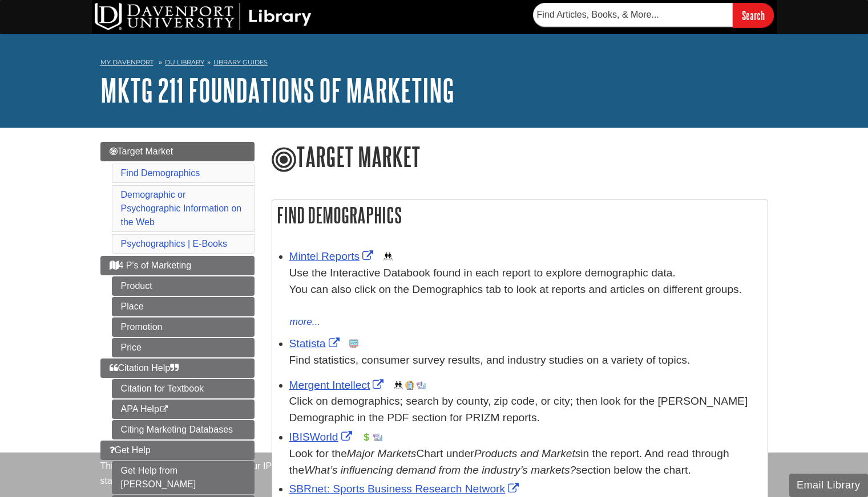  I want to click on a: Product, so click(183, 286).